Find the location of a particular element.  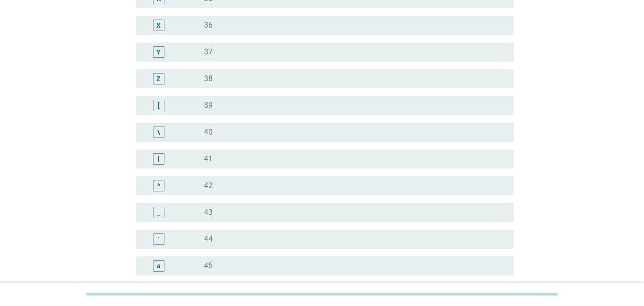

label: 37 is located at coordinates (208, 52).